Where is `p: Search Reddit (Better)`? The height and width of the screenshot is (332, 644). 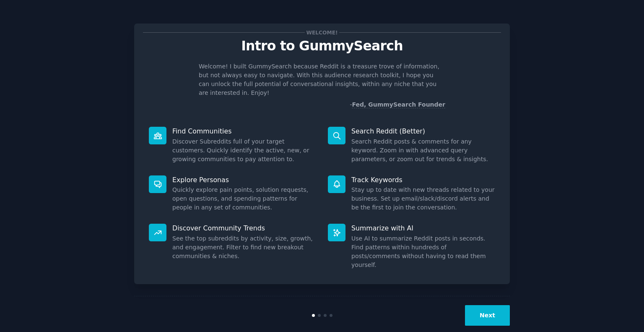
p: Search Reddit (Better) is located at coordinates (424, 131).